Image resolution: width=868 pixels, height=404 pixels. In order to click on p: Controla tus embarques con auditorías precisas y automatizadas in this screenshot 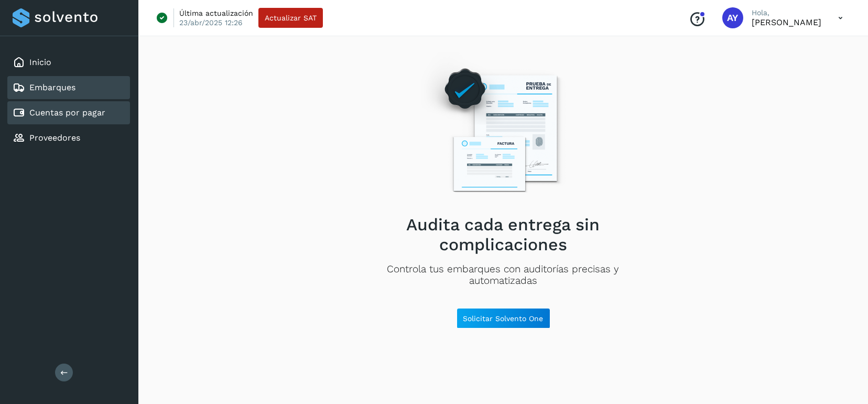, I will do `click(503, 275)`.